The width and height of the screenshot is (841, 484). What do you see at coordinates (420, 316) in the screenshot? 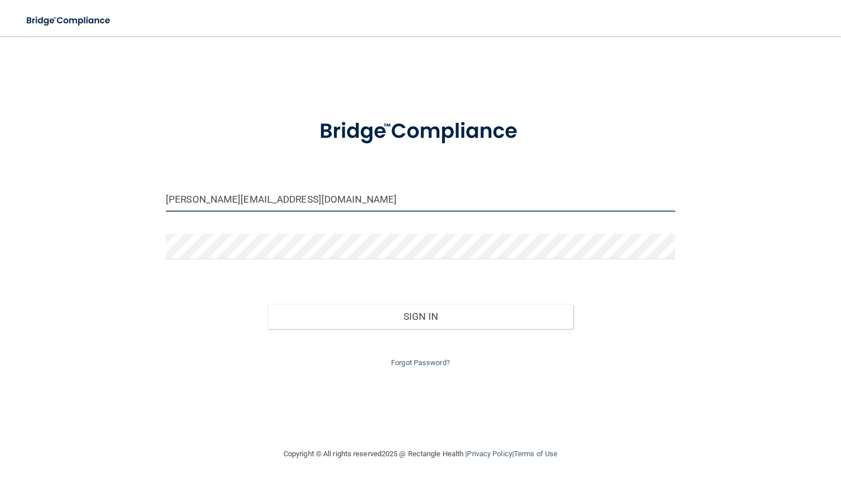
I see `button: Sign In` at bounding box center [420, 316].